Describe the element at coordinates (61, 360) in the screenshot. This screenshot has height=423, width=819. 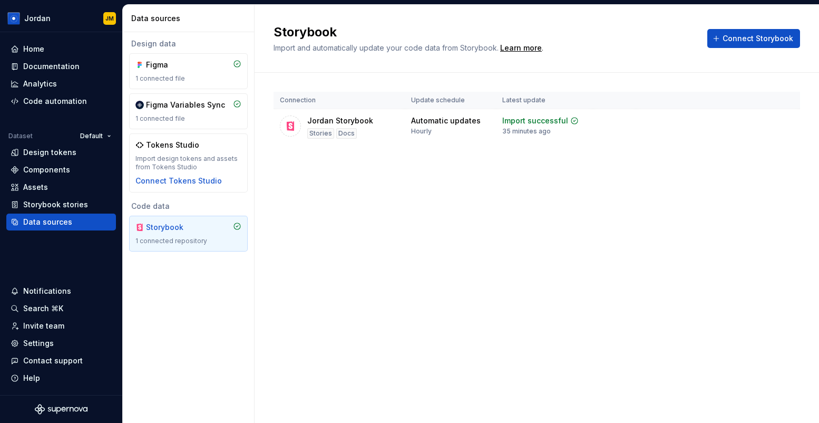
I see `button: Contact support` at that location.